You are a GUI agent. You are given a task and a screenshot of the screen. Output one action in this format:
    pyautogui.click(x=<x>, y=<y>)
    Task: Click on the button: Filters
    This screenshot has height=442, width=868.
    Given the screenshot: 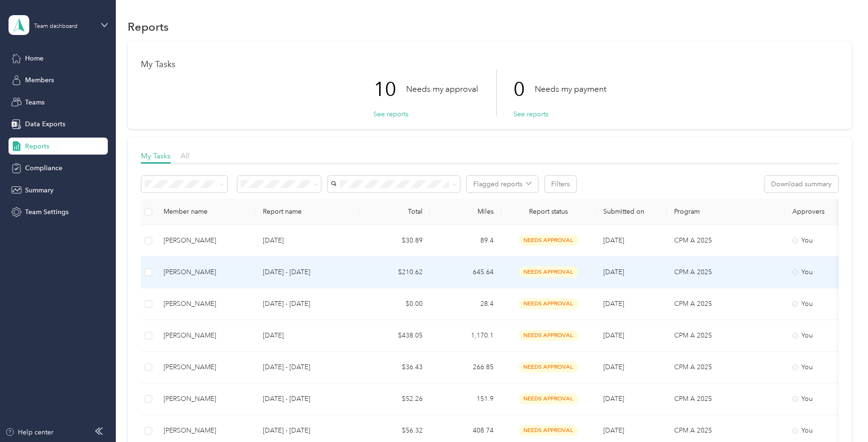 What is the action you would take?
    pyautogui.click(x=560, y=184)
    